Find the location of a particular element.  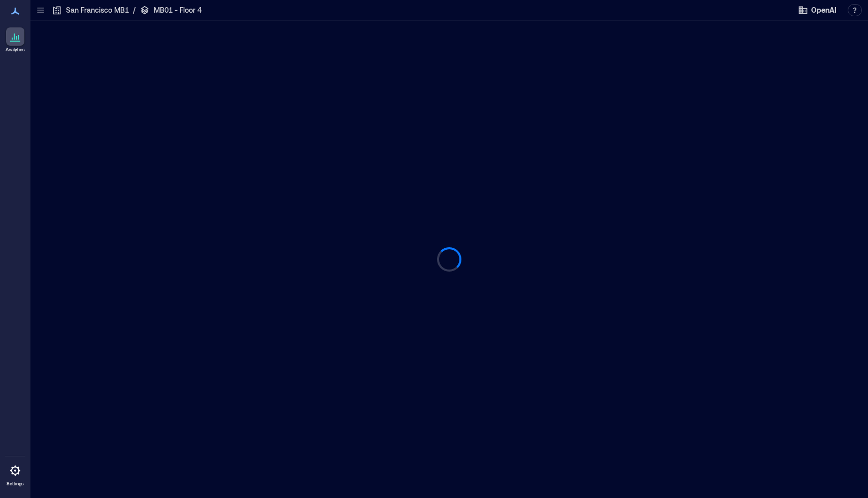

button: OpenAI is located at coordinates (817, 10).